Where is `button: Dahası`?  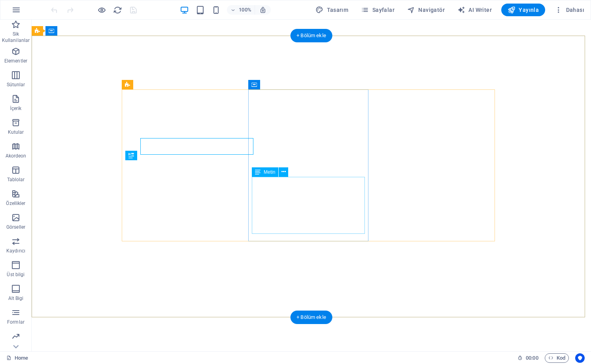
button: Dahası is located at coordinates (569, 10).